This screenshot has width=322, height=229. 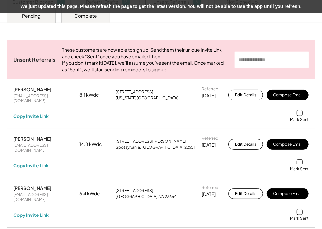 What do you see at coordinates (145, 60) in the screenshot?
I see `div: These customers are now able to sign up. Send them their unique Invite Link and check "Sent" once...` at bounding box center [145, 60].